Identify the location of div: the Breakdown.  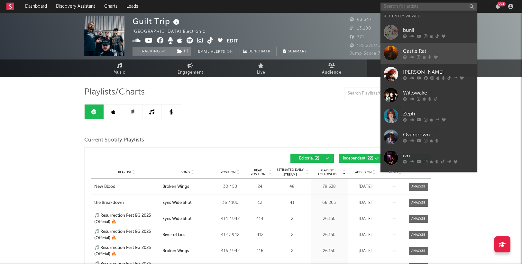
(109, 203).